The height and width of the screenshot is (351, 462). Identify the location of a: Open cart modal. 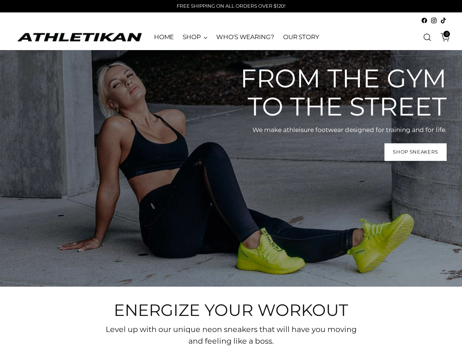
(442, 37).